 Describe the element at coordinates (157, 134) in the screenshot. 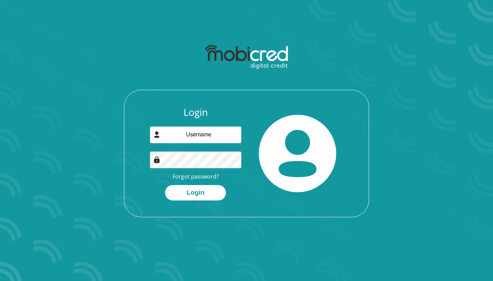

I see `img: user-icon image` at that location.